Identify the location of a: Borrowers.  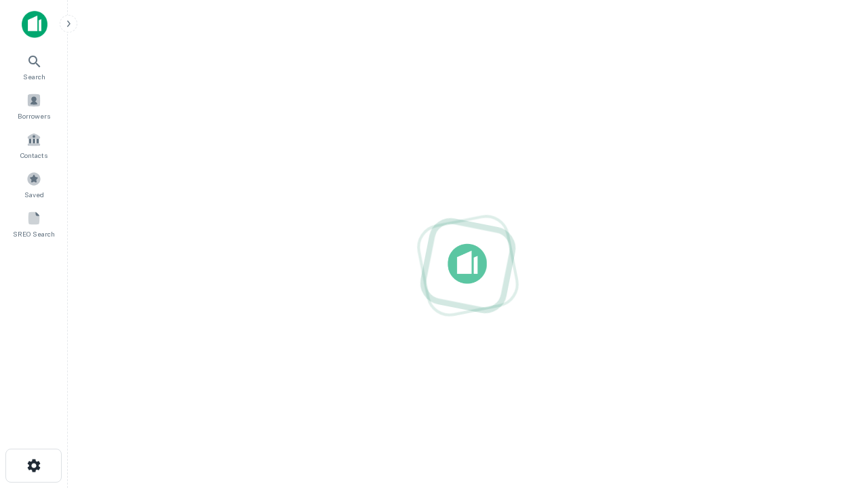
(34, 106).